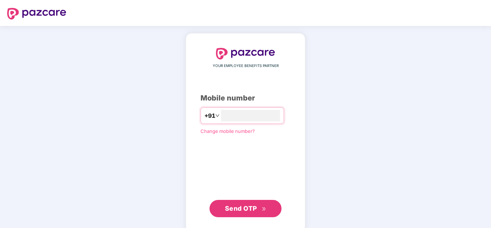 Image resolution: width=491 pixels, height=228 pixels. What do you see at coordinates (210, 115) in the screenshot?
I see `span: +91` at bounding box center [210, 115].